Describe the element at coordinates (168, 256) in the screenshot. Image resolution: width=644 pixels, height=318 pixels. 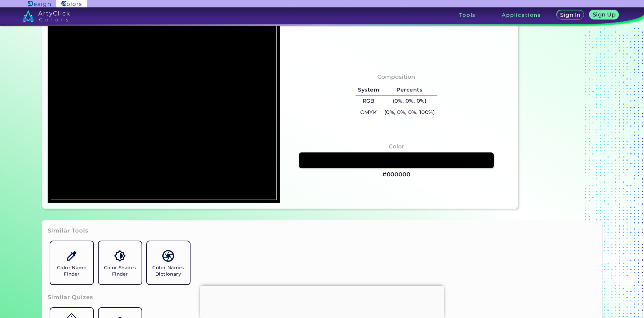
I see `img: icon_color_names_dictionary.svg` at that location.